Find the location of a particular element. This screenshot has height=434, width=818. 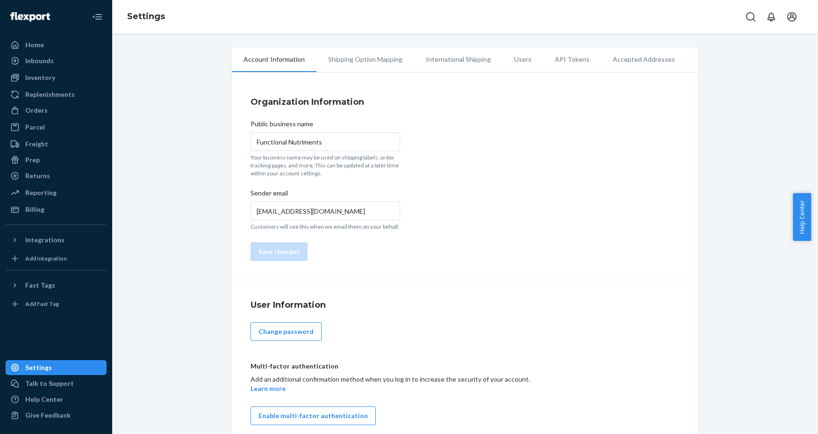

p: Multi-factor authentication is located at coordinates (295, 366).